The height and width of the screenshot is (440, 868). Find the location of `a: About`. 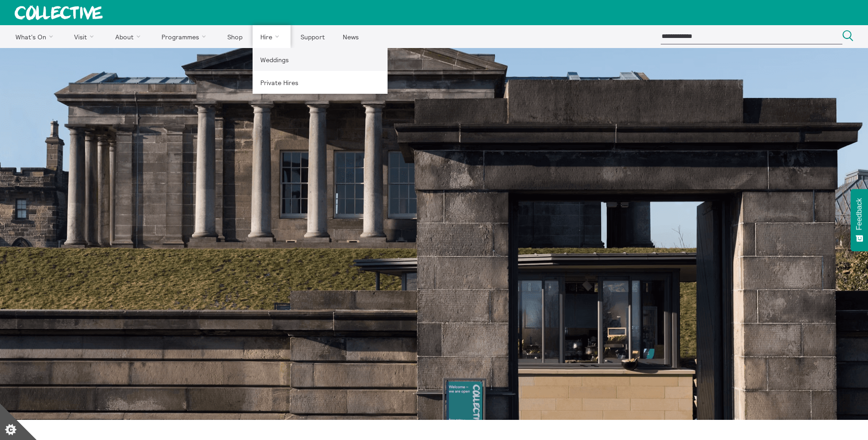

a: About is located at coordinates (129, 37).